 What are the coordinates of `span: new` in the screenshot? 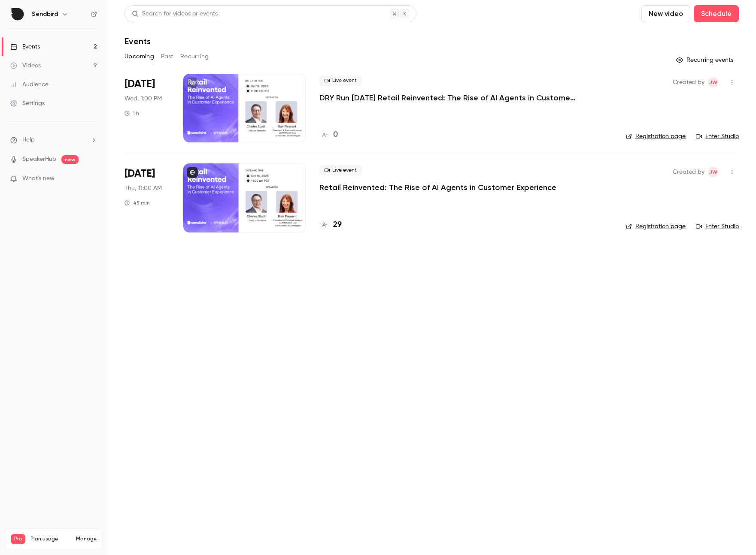 It's located at (70, 160).